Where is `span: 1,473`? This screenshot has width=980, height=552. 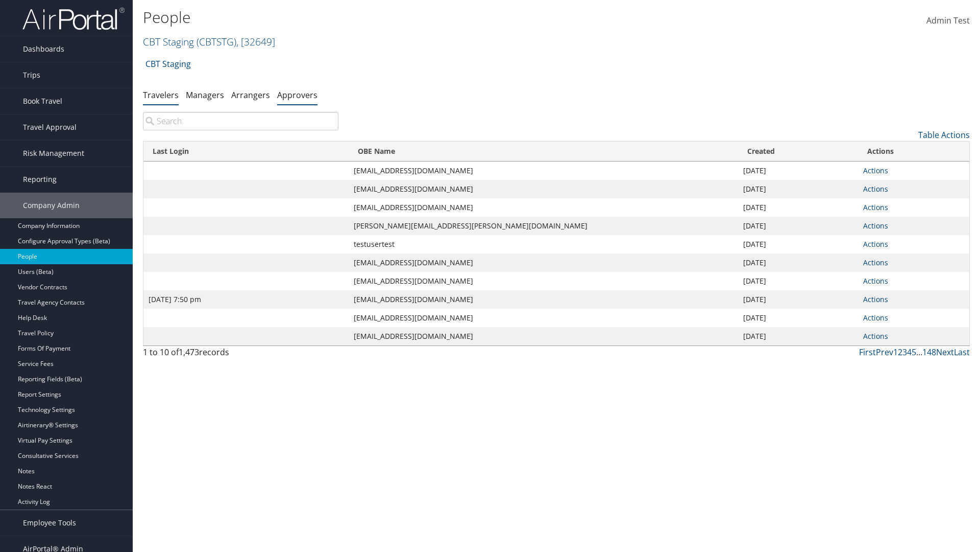
span: 1,473 is located at coordinates (189, 352).